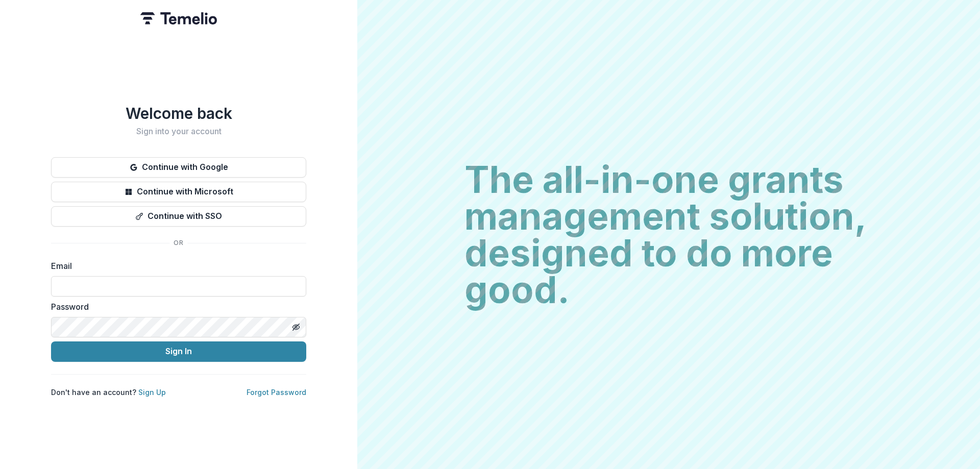  What do you see at coordinates (179, 131) in the screenshot?
I see `h2: Sign into your account` at bounding box center [179, 131].